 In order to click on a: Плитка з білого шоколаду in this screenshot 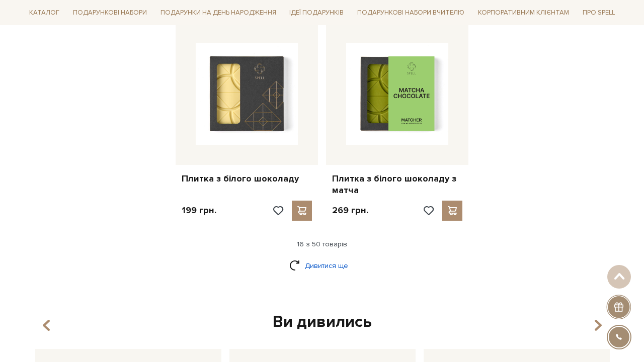, I will do `click(247, 179)`.